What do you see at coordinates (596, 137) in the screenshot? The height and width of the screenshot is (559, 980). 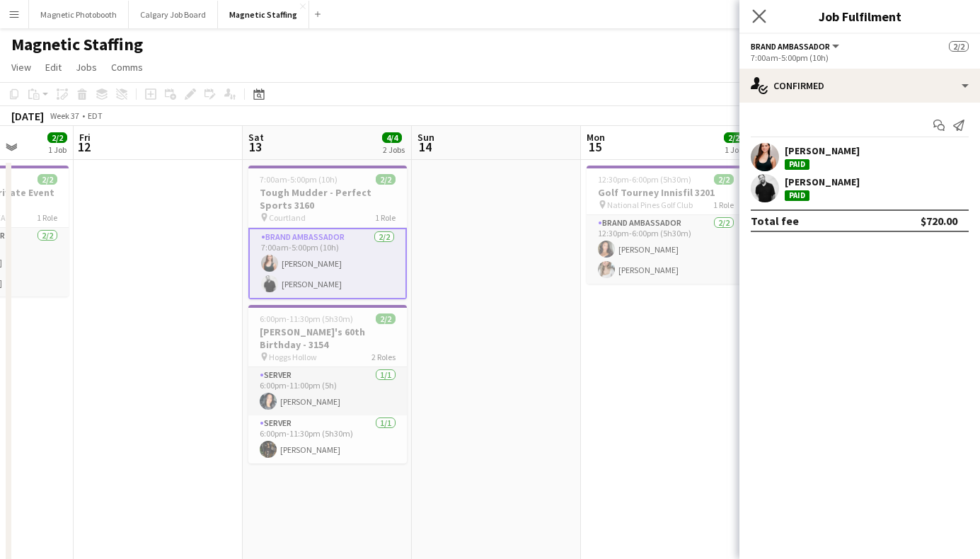 I see `span: Mon` at bounding box center [596, 137].